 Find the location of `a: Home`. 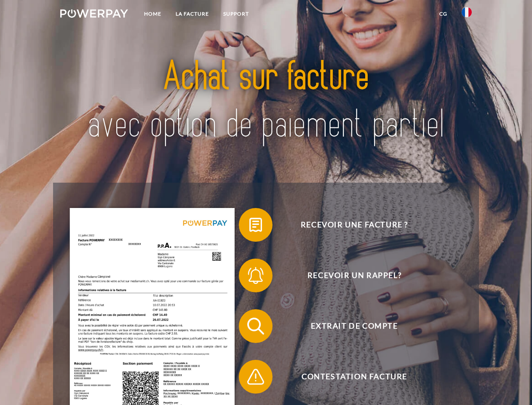

a: Home is located at coordinates (152, 14).